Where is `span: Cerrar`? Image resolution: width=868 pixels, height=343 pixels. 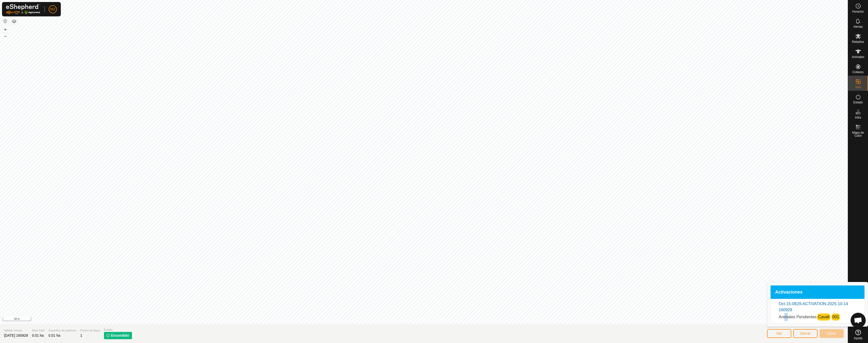 span: Cerrar is located at coordinates (805, 333).